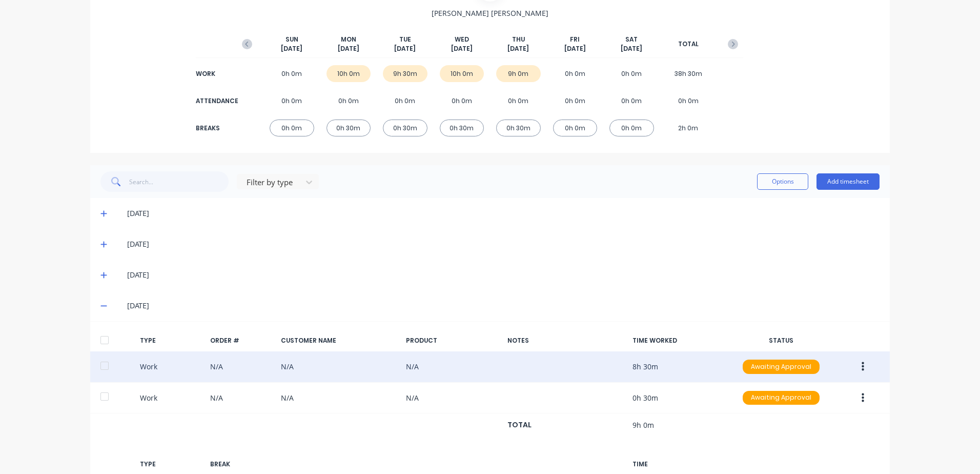 The width and height of the screenshot is (980, 474). Describe the element at coordinates (292, 40) in the screenshot. I see `span: SUN` at that location.